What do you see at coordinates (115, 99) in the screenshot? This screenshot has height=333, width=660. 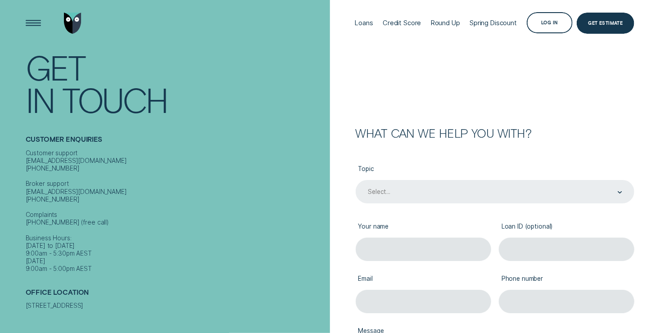 I see `div: Touch` at bounding box center [115, 99].